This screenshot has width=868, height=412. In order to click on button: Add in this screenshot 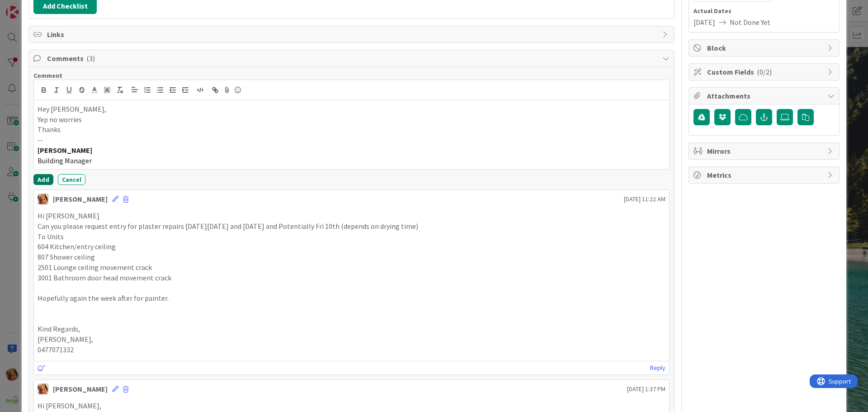, I will do `click(44, 180)`.